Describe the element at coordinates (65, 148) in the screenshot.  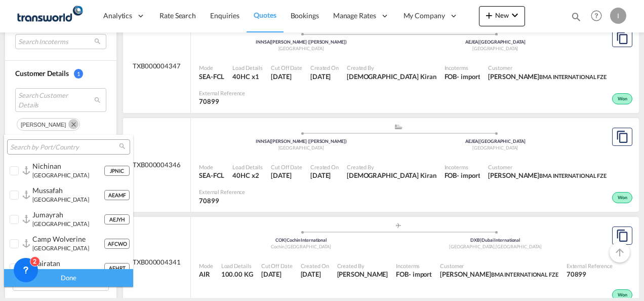
I see `input: Search by Port/Country` at that location.